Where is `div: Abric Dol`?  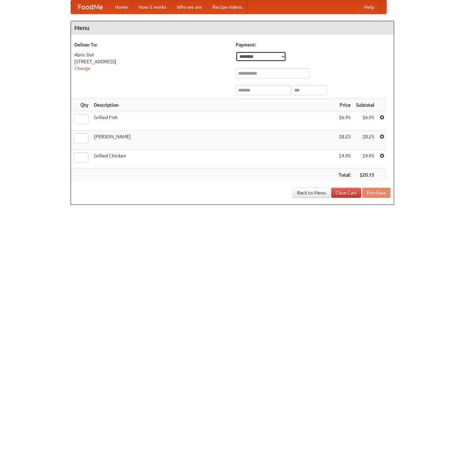 div: Abric Dol is located at coordinates (151, 55).